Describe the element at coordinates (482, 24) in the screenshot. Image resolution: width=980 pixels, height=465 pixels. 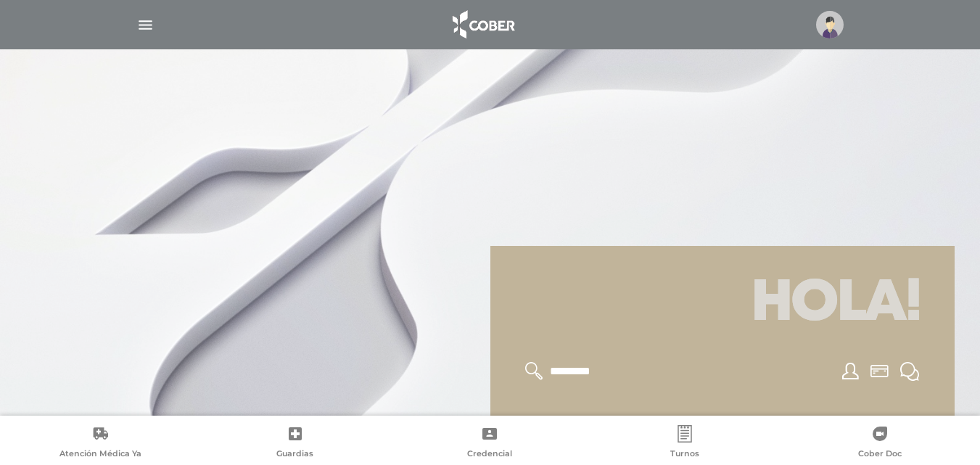
I see `img: logo_cober_home-white.png` at that location.